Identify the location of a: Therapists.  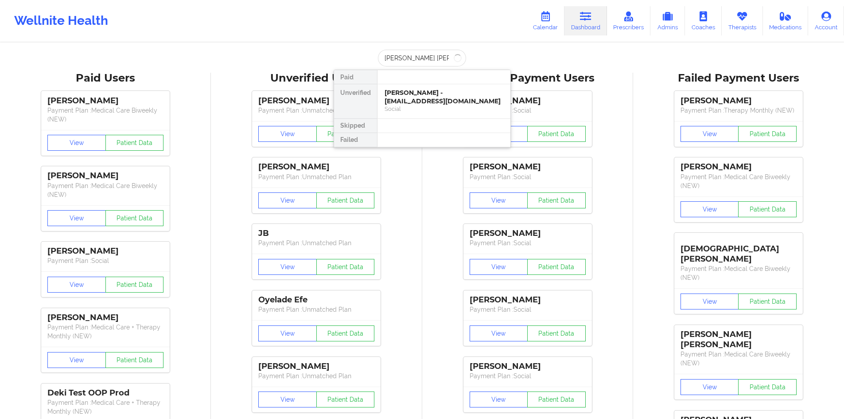
(742, 21).